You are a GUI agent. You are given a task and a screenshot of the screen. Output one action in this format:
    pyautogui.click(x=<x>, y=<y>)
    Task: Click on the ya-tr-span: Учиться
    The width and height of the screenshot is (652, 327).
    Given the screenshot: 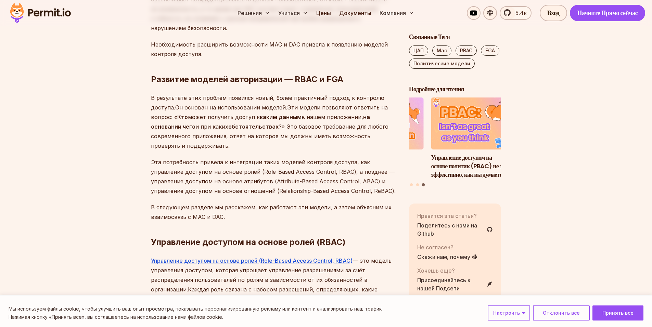 What is the action you would take?
    pyautogui.click(x=289, y=13)
    